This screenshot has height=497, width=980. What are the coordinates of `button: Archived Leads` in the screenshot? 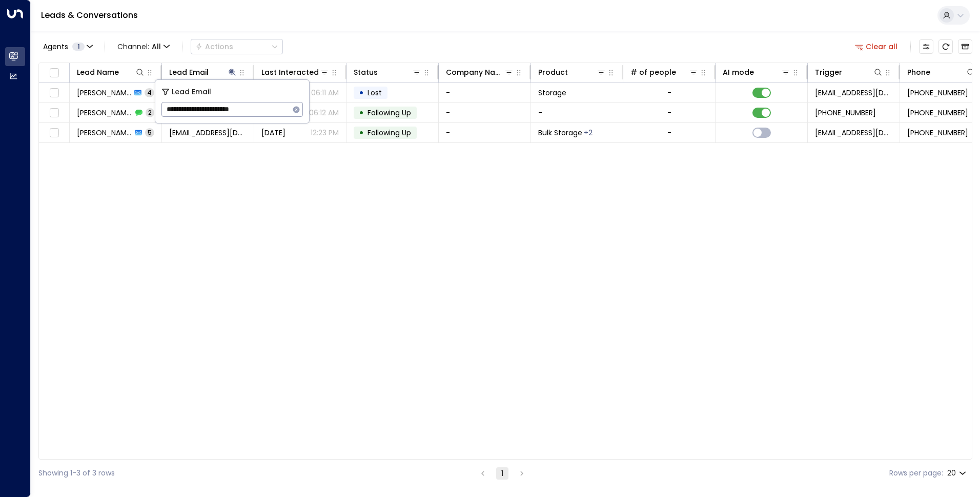 It's located at (965, 46).